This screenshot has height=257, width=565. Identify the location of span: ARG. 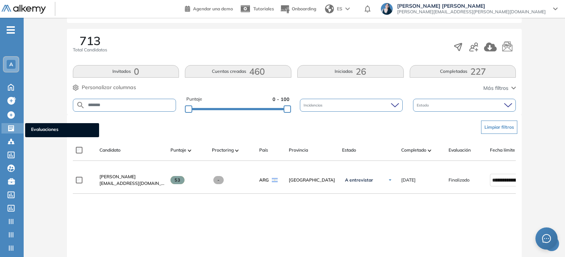
(264, 180).